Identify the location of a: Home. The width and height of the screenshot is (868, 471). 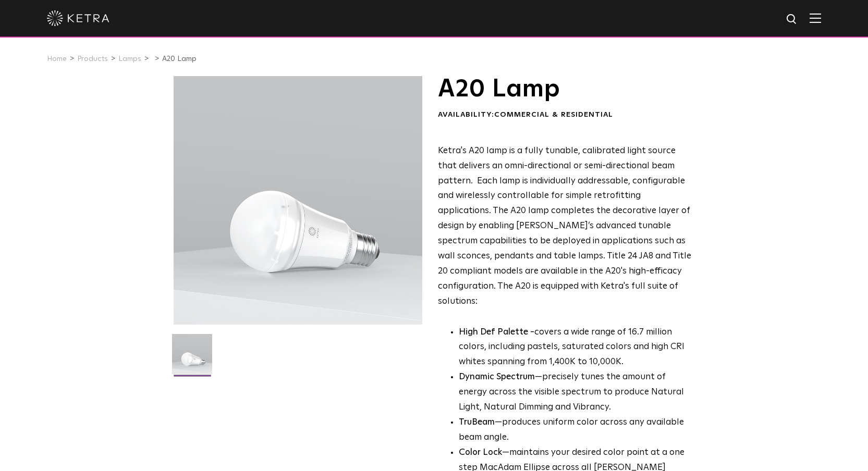
(57, 59).